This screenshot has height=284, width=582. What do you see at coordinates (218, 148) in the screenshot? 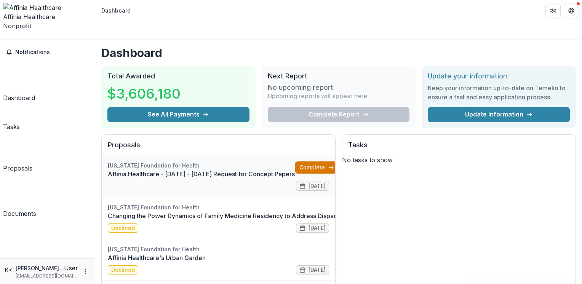
I see `h2: Proposals` at bounding box center [218, 148].